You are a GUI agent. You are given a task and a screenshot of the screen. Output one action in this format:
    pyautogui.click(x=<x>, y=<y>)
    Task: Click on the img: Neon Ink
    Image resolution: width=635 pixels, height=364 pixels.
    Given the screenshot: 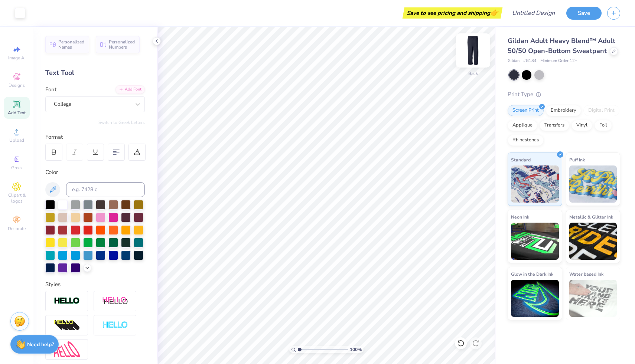 What is the action you would take?
    pyautogui.click(x=535, y=241)
    